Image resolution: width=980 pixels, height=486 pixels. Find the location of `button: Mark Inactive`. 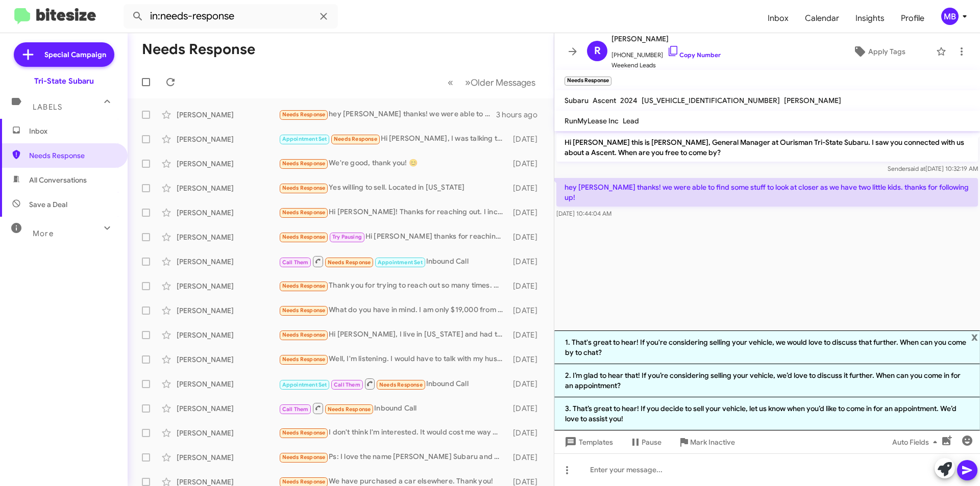

button: Mark Inactive is located at coordinates (707, 443).